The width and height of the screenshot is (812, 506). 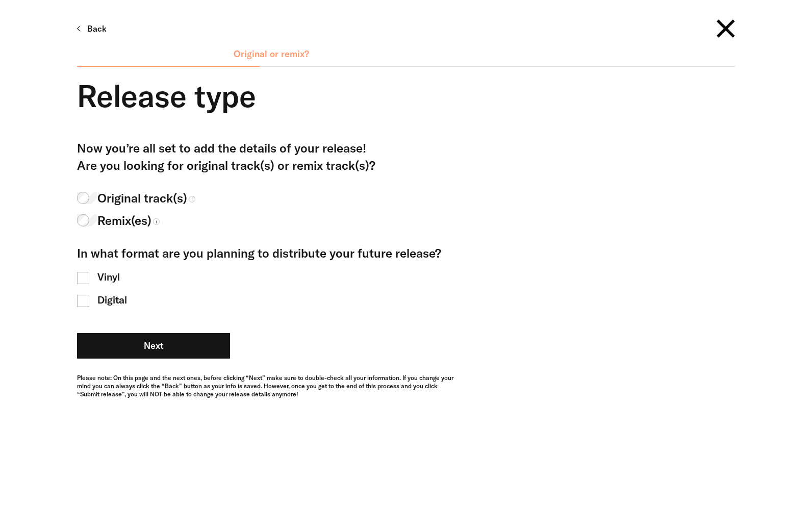 I want to click on div: Digital, so click(x=112, y=299).